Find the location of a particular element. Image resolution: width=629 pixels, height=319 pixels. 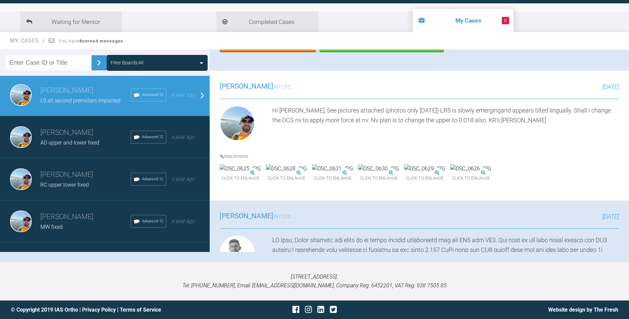

span: 8 is located at coordinates (506, 21).